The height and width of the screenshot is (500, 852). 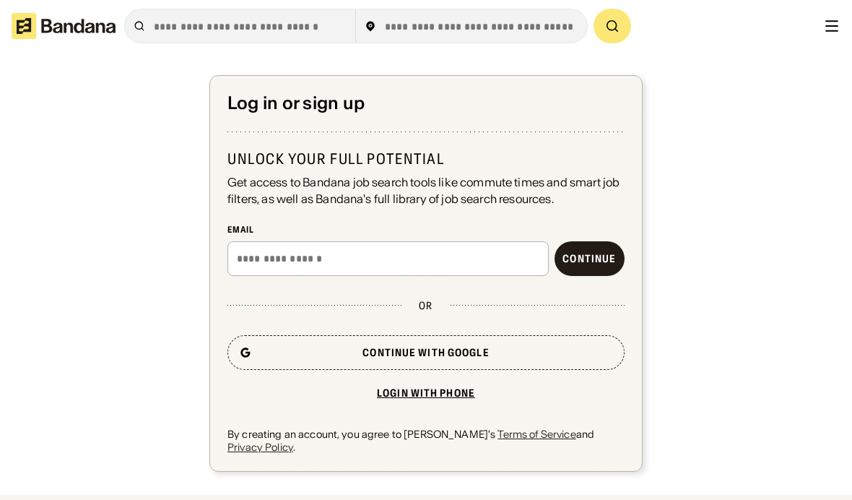 What do you see at coordinates (426, 190) in the screenshot?
I see `div: Get access to Bandana job search tools like commute times and smart job filters, as well as Banda...` at bounding box center [426, 190].